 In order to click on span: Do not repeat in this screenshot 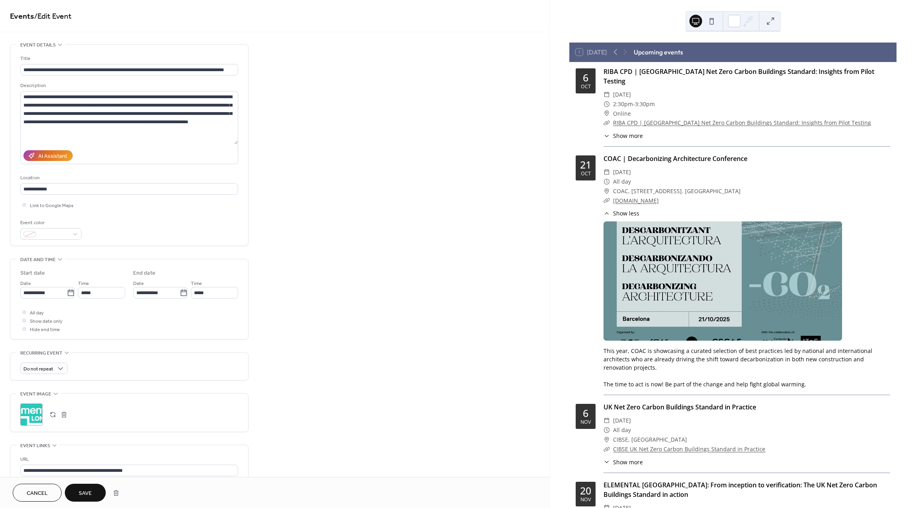, I will do `click(38, 369)`.